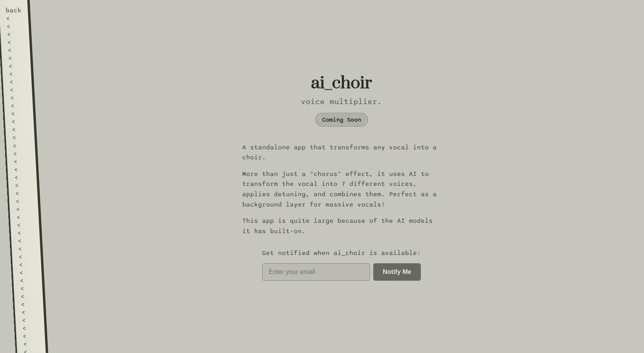 The height and width of the screenshot is (353, 644). I want to click on p: Get notified when ai_choir is available:, so click(342, 253).